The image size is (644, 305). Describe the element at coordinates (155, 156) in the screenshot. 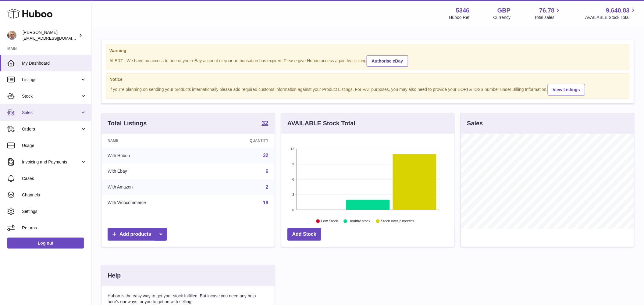

I see `td: With Huboo` at that location.